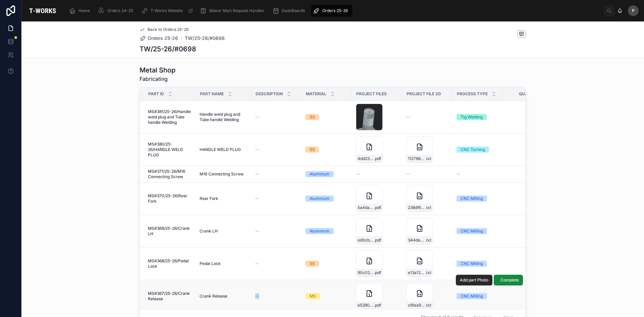 Image resolution: width=644 pixels, height=317 pixels. Describe the element at coordinates (169, 296) in the screenshot. I see `span: MS#367/25-26/Crank Release` at that location.